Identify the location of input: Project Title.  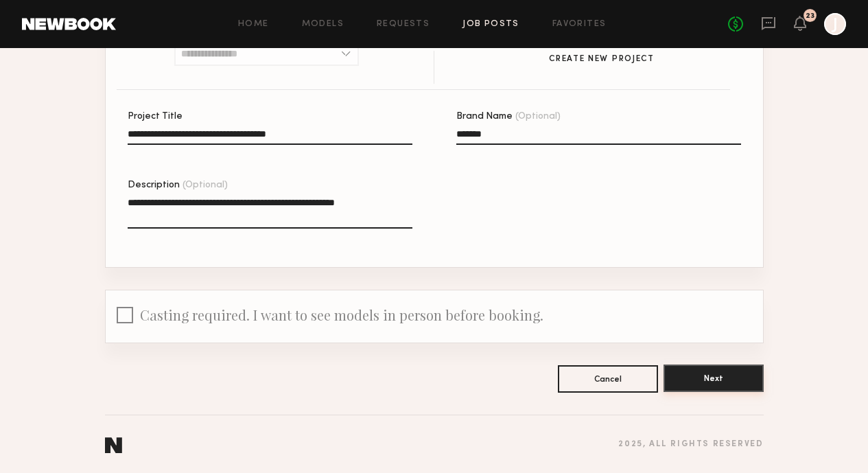
(270, 137).